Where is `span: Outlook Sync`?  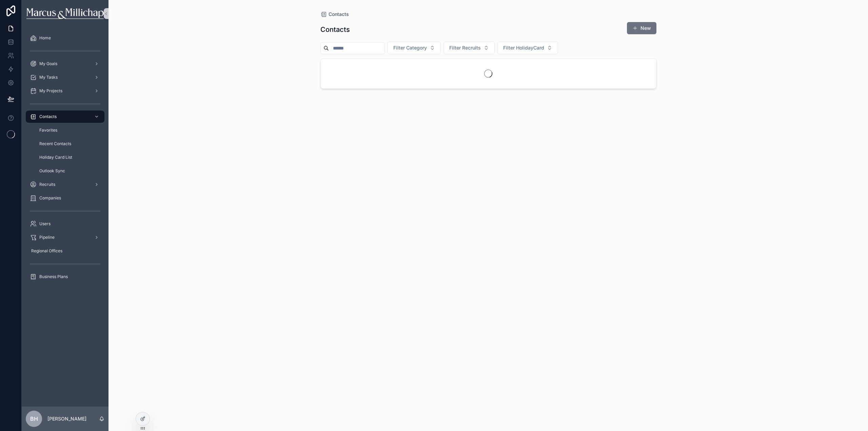
span: Outlook Sync is located at coordinates (52, 171).